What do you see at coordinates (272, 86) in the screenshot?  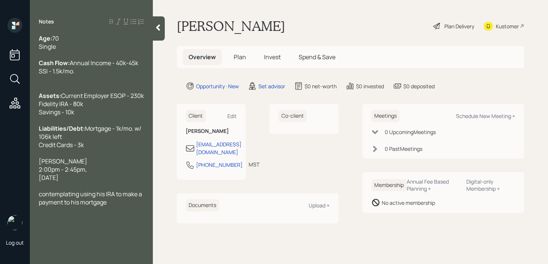 I see `div: Set advisor` at bounding box center [272, 86].